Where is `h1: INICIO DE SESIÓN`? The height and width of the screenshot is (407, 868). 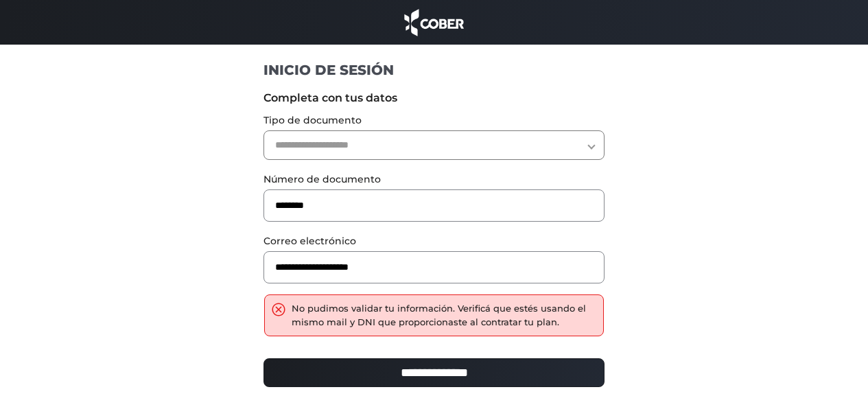 h1: INICIO DE SESIÓN is located at coordinates (434, 70).